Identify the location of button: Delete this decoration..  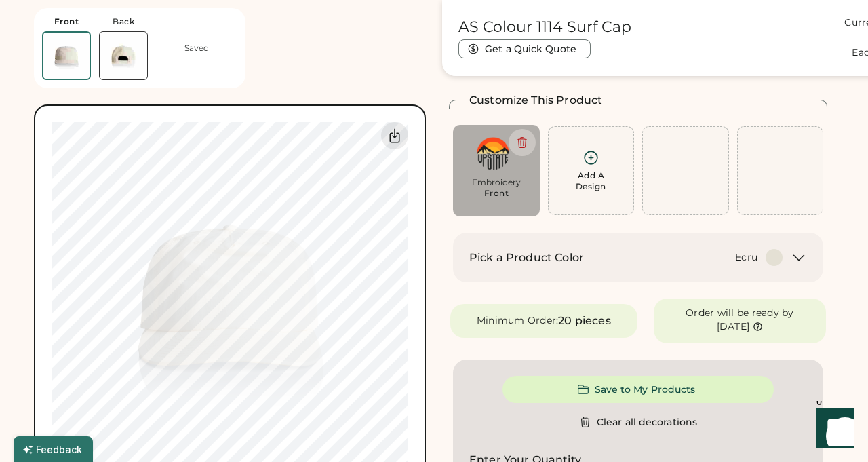
(523, 142).